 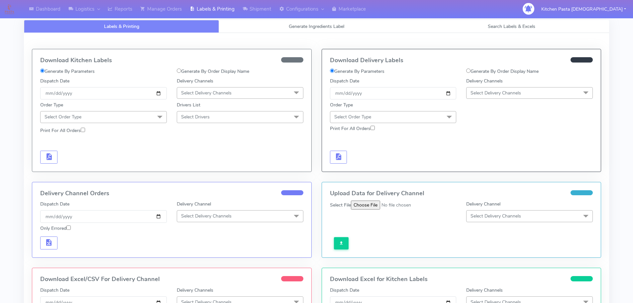 What do you see at coordinates (512, 26) in the screenshot?
I see `span: Search Labels & Excels` at bounding box center [512, 26].